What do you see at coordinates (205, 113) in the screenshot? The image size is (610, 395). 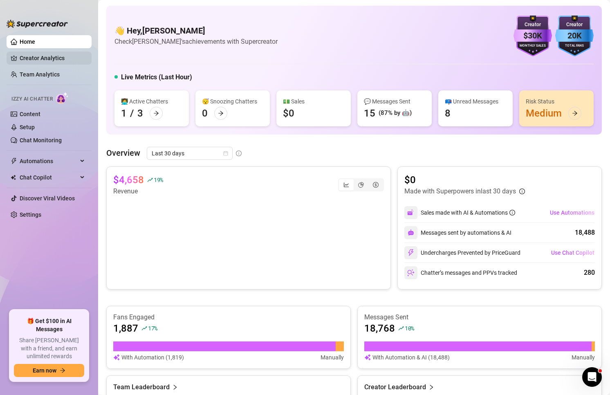 I see `div: 0` at bounding box center [205, 113].